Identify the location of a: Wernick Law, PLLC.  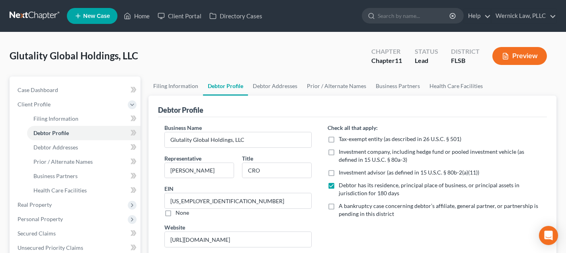
(524, 16).